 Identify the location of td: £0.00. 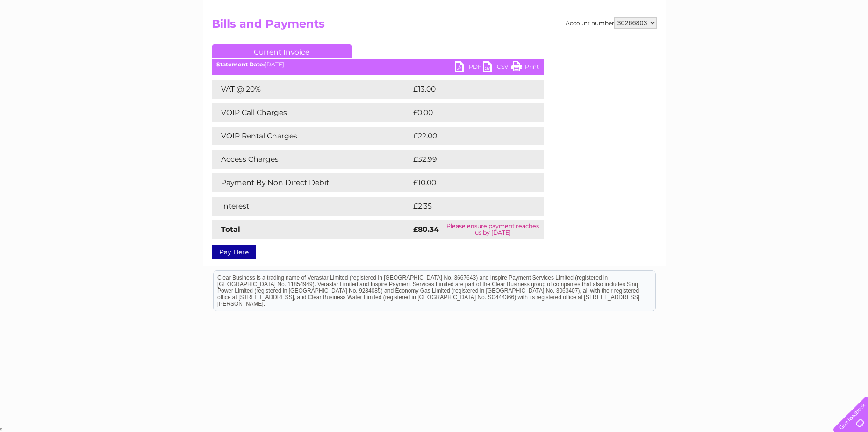
(467, 113).